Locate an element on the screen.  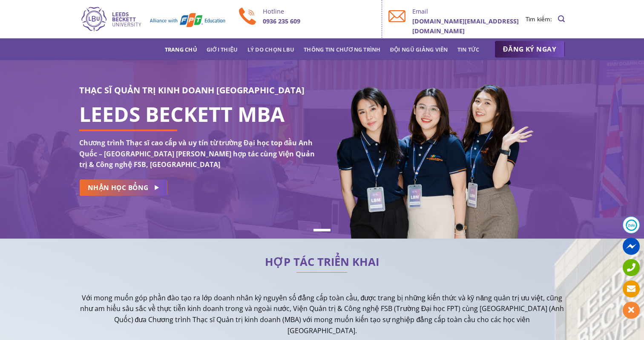
p: Email is located at coordinates (469, 11).